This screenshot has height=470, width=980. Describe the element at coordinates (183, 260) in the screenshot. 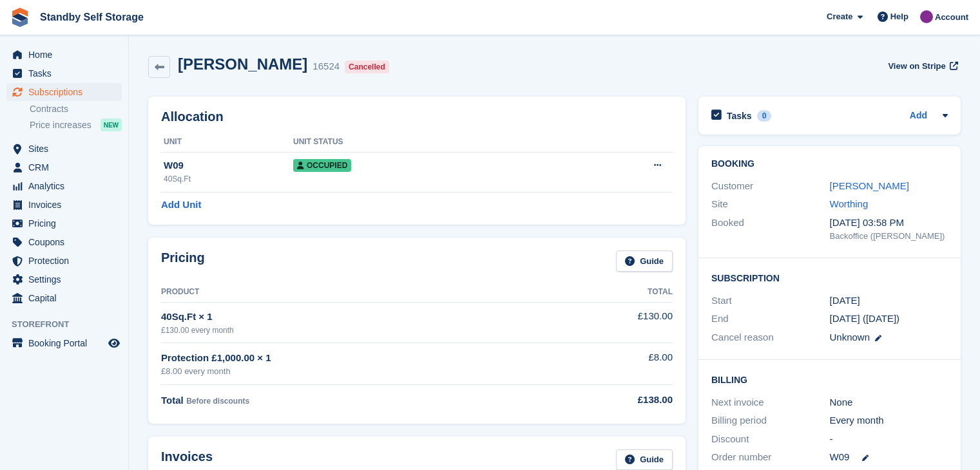

I see `h2: Pricing` at that location.